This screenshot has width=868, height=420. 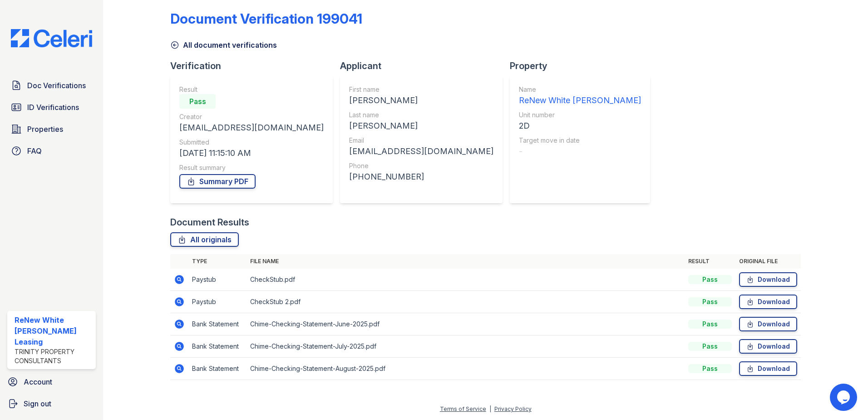 What do you see at coordinates (579, 140) in the screenshot?
I see `div: Target move in date` at bounding box center [579, 140].